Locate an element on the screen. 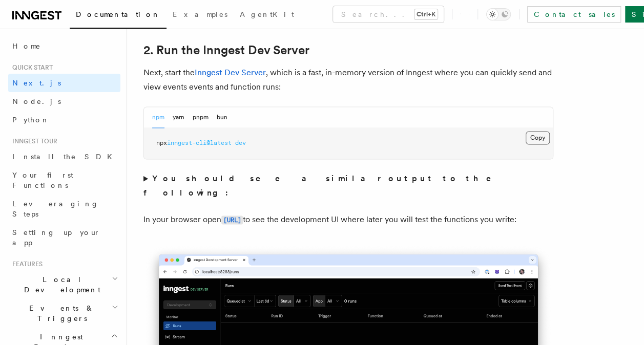  span: Home is located at coordinates (27, 46).